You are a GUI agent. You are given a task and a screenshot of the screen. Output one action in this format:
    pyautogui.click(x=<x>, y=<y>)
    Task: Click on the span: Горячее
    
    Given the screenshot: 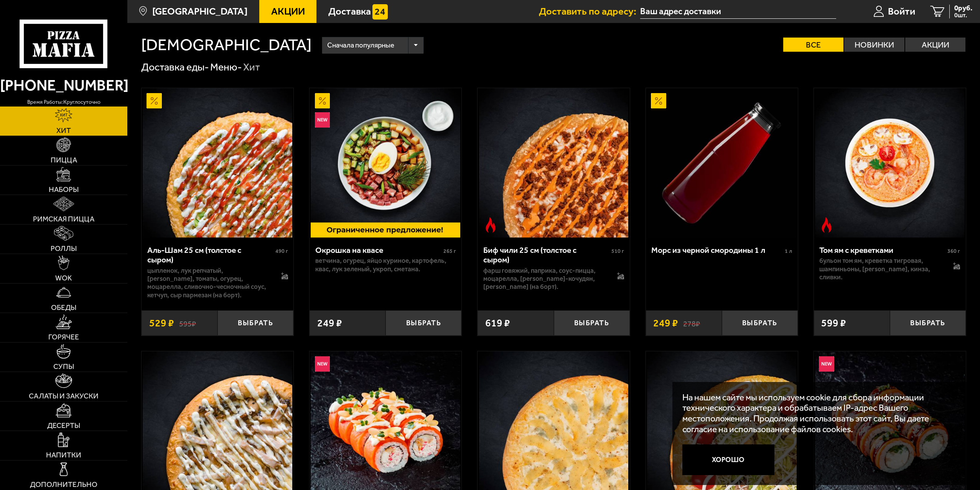 What is the action you would take?
    pyautogui.click(x=64, y=337)
    